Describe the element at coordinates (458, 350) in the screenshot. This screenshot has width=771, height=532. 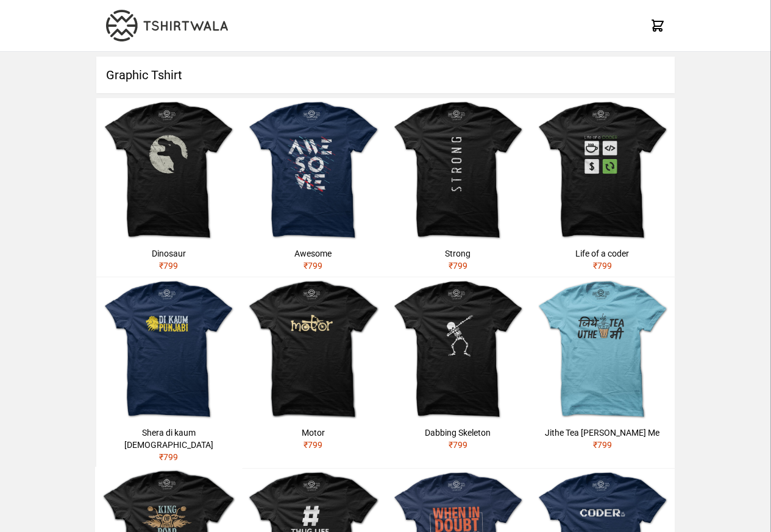
I see `img: skeleton-dabbing.jpg` at that location.